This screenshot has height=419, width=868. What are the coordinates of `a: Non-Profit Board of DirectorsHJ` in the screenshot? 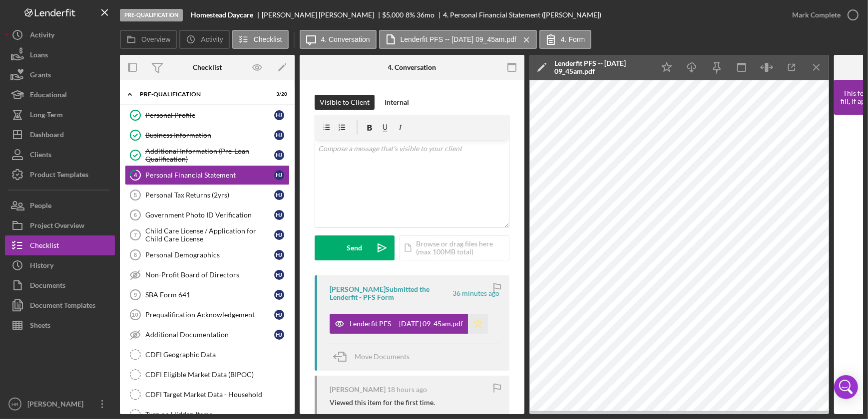 It's located at (207, 275).